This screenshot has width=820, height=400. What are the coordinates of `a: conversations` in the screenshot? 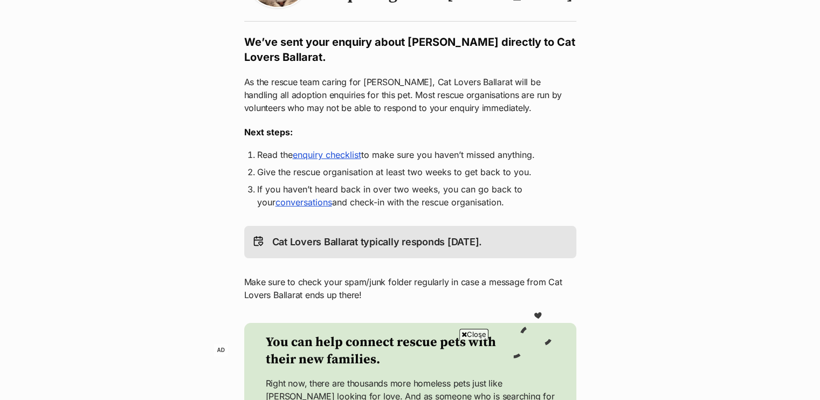 It's located at (304, 202).